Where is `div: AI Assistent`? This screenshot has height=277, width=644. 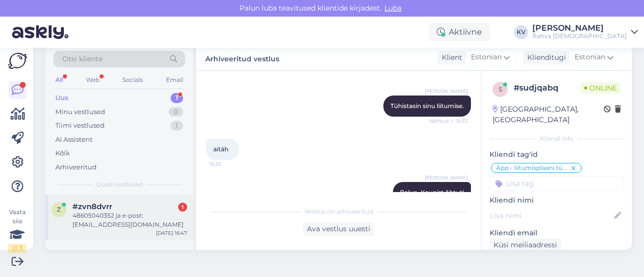
div: AI Assistent is located at coordinates (74, 140).